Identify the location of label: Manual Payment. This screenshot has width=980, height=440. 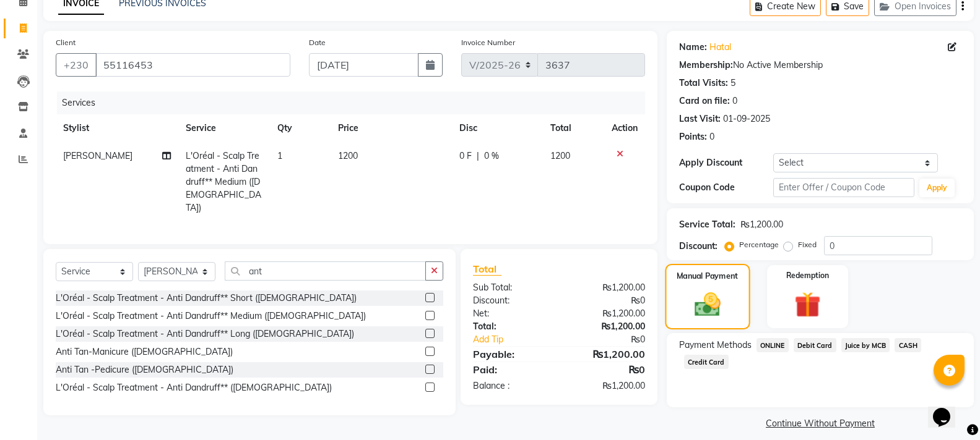
(708, 276).